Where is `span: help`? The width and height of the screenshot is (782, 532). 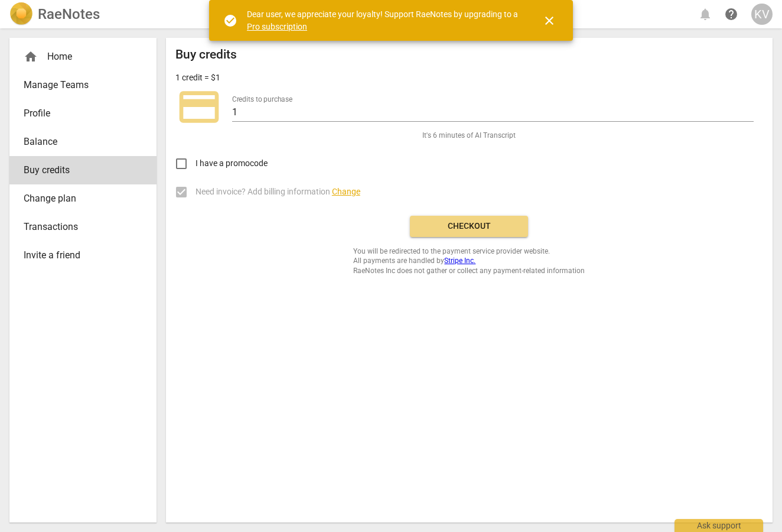
span: help is located at coordinates (732, 14).